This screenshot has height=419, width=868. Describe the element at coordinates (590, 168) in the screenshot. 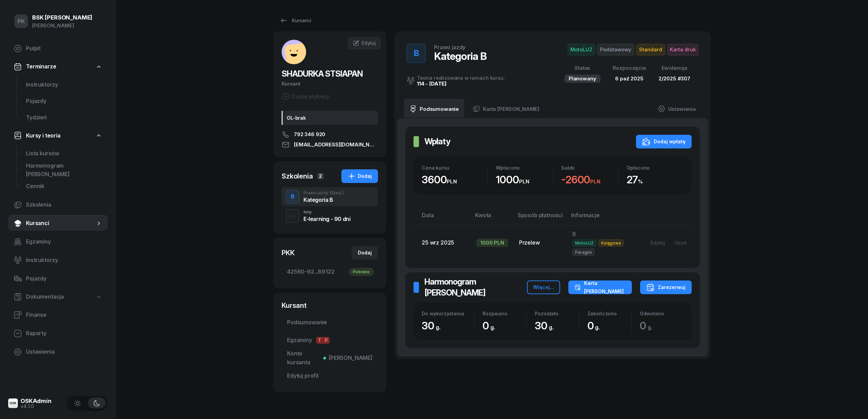

I see `div: Saldo` at that location.